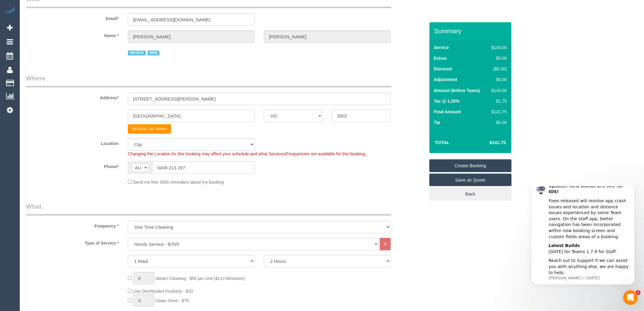 The height and width of the screenshot is (311, 644). What do you see at coordinates (191, 116) in the screenshot?
I see `input: Suburb*` at bounding box center [191, 116].